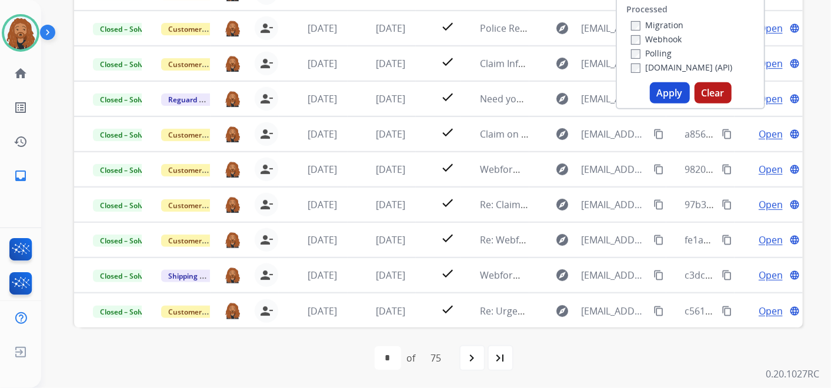  What do you see at coordinates (472, 358) in the screenshot?
I see `mat-icon: navigate_next` at bounding box center [472, 358].